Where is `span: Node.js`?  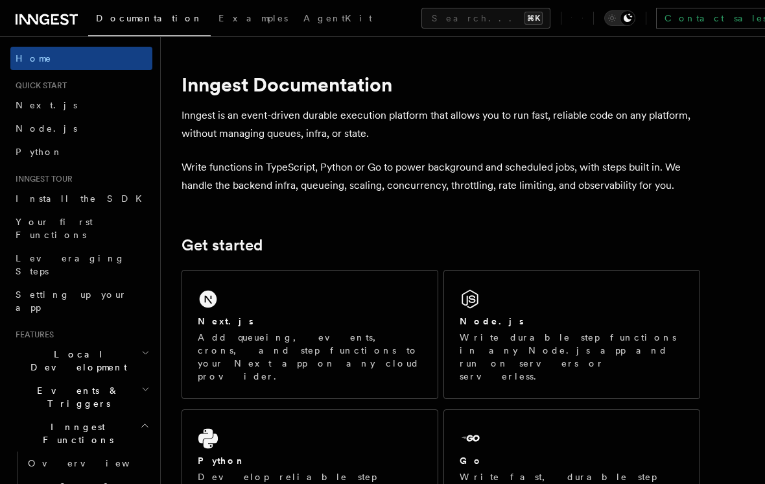 span: Node.js is located at coordinates (46, 128).